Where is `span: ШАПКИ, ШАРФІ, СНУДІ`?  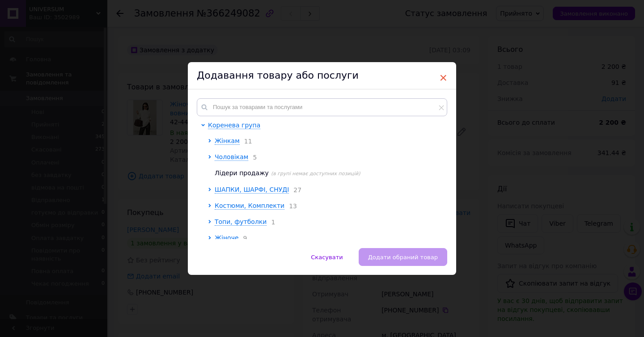 span: ШАПКИ, ШАРФІ, СНУДІ is located at coordinates (252, 190).